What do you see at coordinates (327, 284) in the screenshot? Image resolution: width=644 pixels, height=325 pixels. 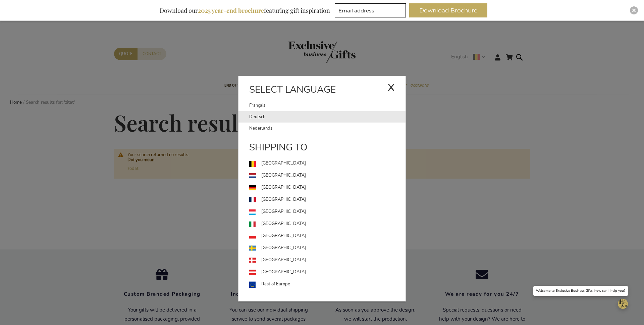 I see `a: Rest of Europe` at bounding box center [327, 284].